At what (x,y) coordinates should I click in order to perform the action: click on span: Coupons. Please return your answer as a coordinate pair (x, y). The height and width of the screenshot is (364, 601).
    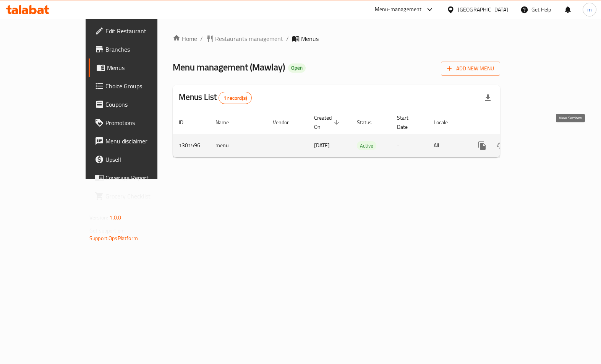
    Looking at the image, I should click on (143, 104).